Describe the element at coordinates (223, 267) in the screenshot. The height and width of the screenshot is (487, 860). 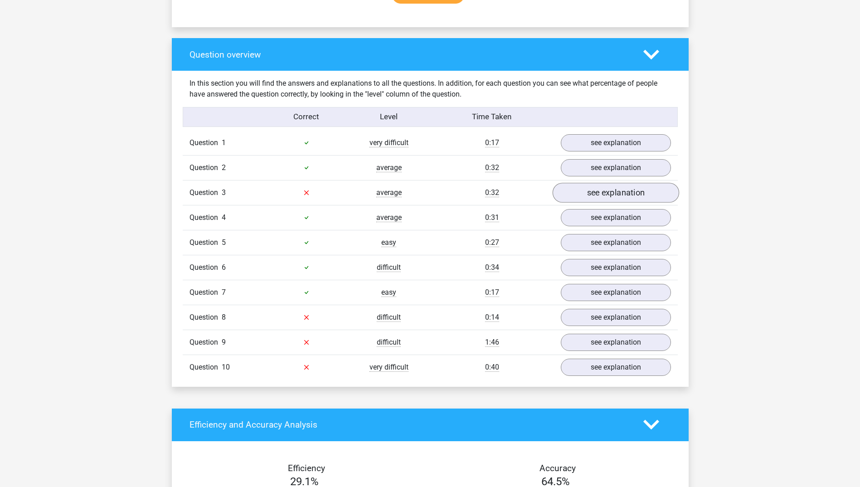
I see `span: 6` at that location.